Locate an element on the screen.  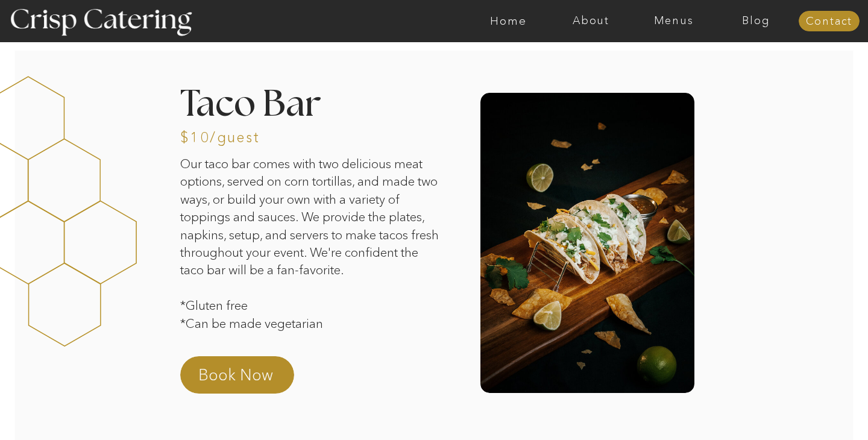
nav: Menus is located at coordinates (673, 21).